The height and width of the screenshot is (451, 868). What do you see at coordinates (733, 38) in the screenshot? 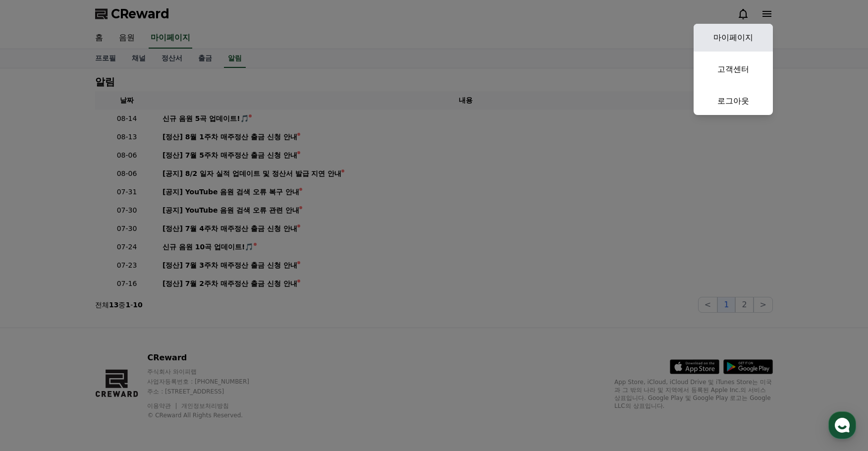
I see `a: 마이페이지` at bounding box center [733, 38].